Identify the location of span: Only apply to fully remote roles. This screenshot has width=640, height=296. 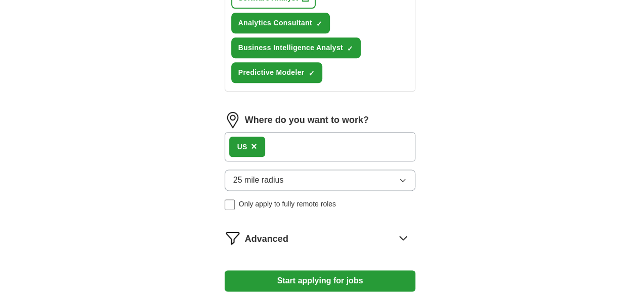
(287, 204).